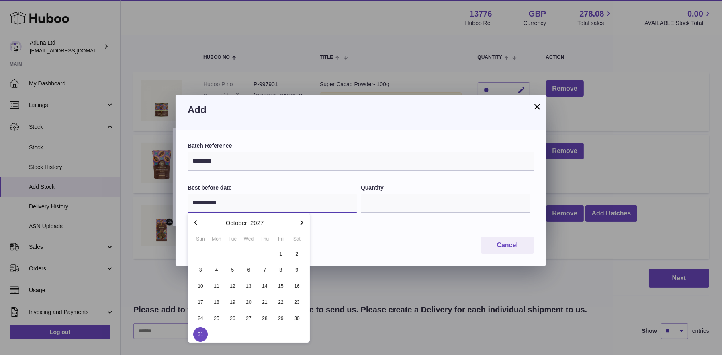 This screenshot has height=355, width=722. What do you see at coordinates (265, 239) in the screenshot?
I see `div: Thu` at bounding box center [265, 239].